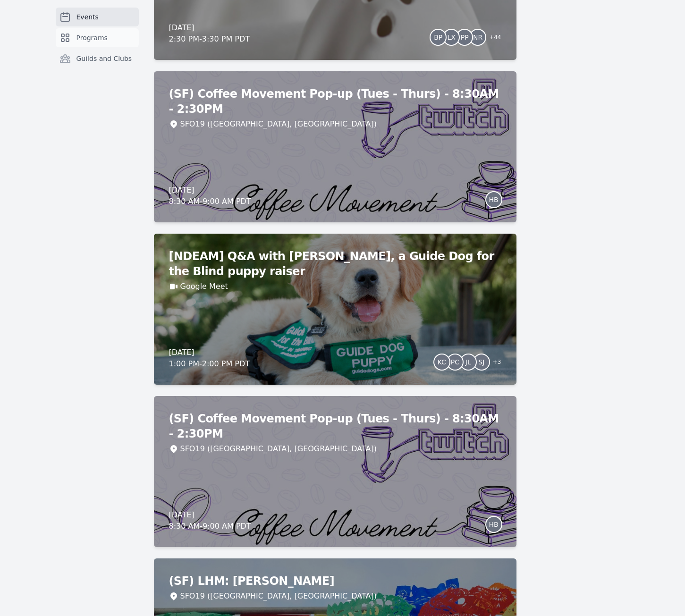 The height and width of the screenshot is (616, 685). I want to click on a: Guilds and Clubs, so click(97, 59).